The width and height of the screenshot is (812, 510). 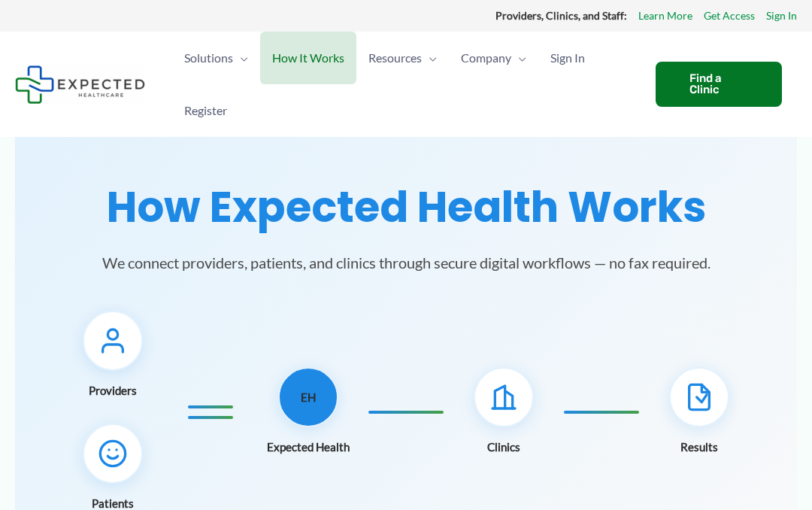 I want to click on span: Clinics, so click(x=503, y=447).